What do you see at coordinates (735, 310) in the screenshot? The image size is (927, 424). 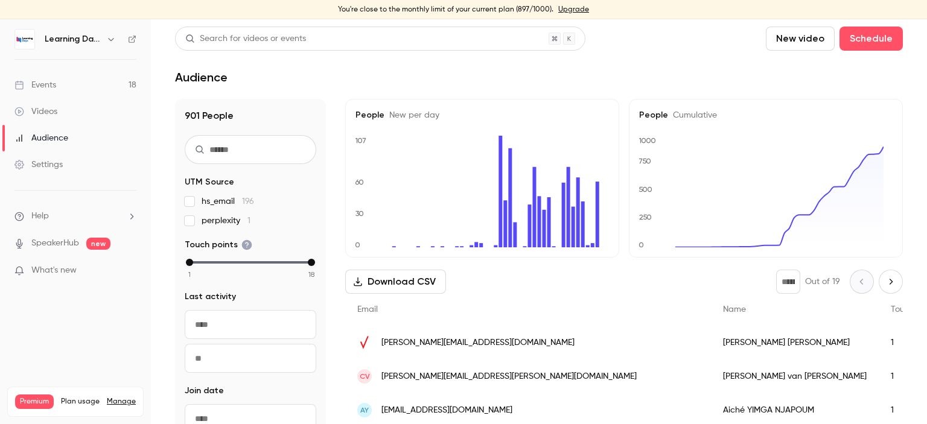 I see `span: Name` at bounding box center [735, 310].